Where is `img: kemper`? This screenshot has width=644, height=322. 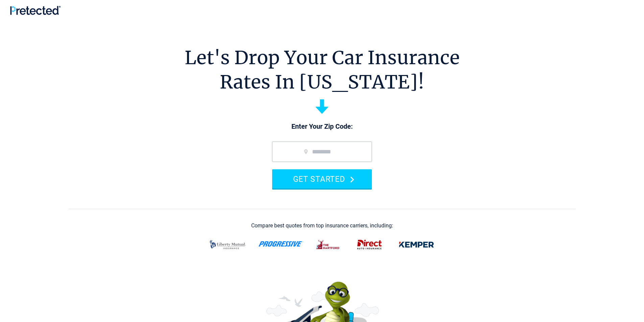
img: kemper is located at coordinates (416, 245).